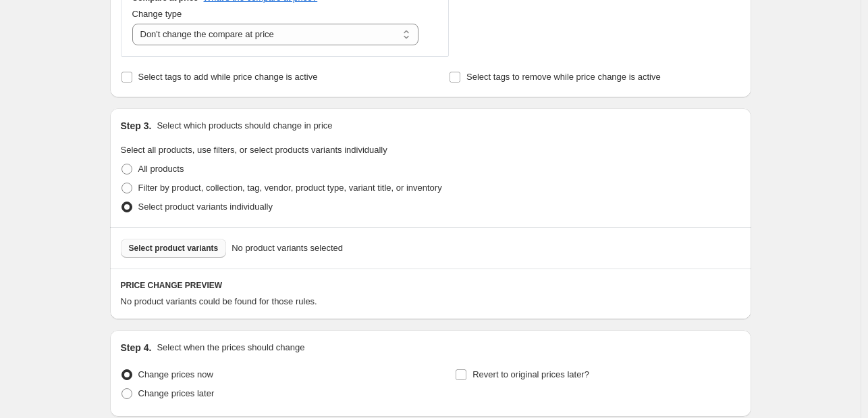 The height and width of the screenshot is (418, 868). What do you see at coordinates (137, 347) in the screenshot?
I see `h2: Step 4.` at bounding box center [137, 347].